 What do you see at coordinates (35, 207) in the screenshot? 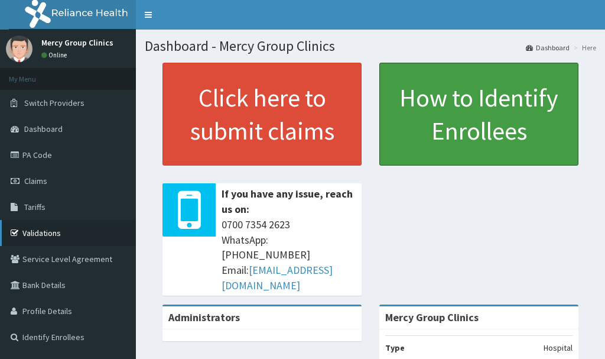
I see `span: Tariffs` at bounding box center [35, 207].